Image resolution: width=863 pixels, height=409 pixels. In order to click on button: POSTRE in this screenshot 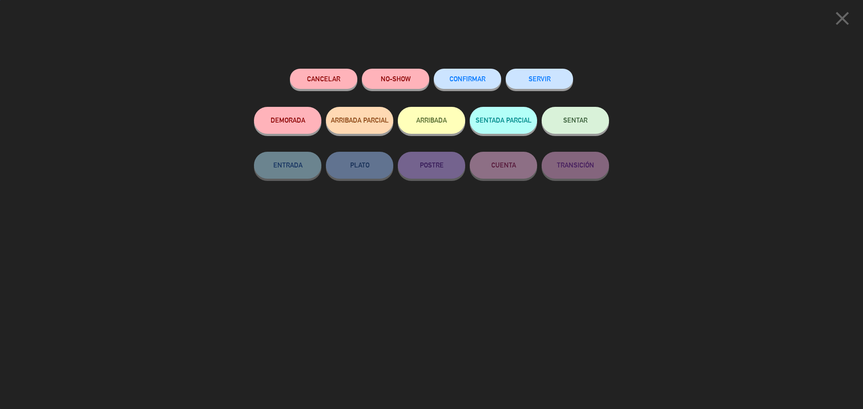, I will do `click(431, 165)`.